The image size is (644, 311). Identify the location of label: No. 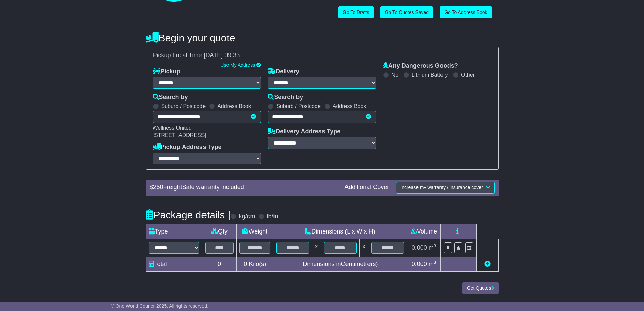
(395, 75).